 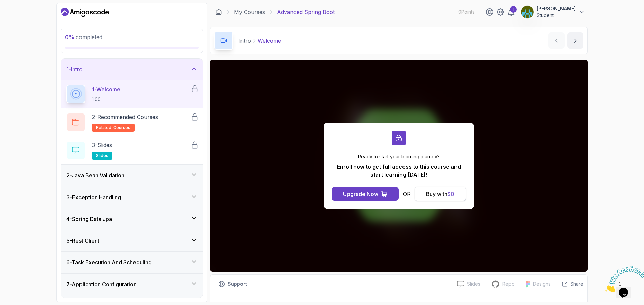 I want to click on p: Support, so click(x=237, y=284).